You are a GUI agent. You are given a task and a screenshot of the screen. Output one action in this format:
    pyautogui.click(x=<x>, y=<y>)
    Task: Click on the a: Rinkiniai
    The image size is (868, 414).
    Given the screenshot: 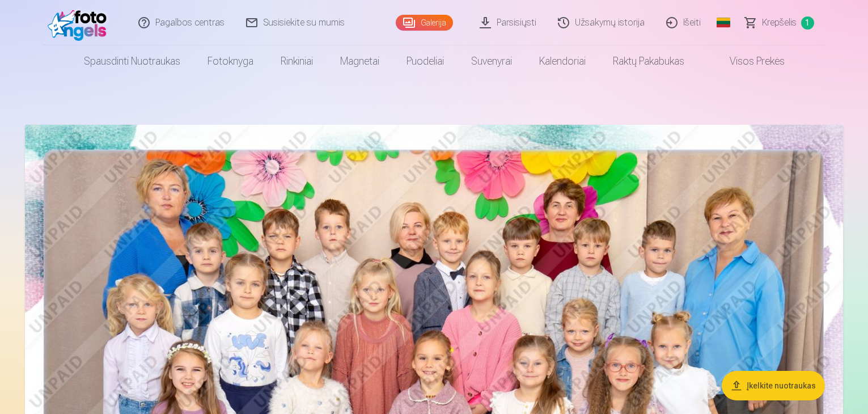 What is the action you would take?
    pyautogui.click(x=296, y=62)
    